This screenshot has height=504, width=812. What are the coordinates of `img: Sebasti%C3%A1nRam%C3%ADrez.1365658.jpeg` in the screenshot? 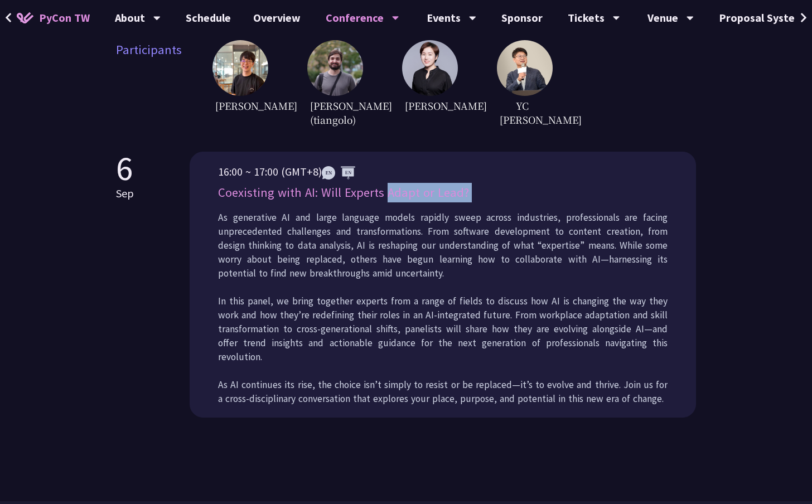 It's located at (335, 68).